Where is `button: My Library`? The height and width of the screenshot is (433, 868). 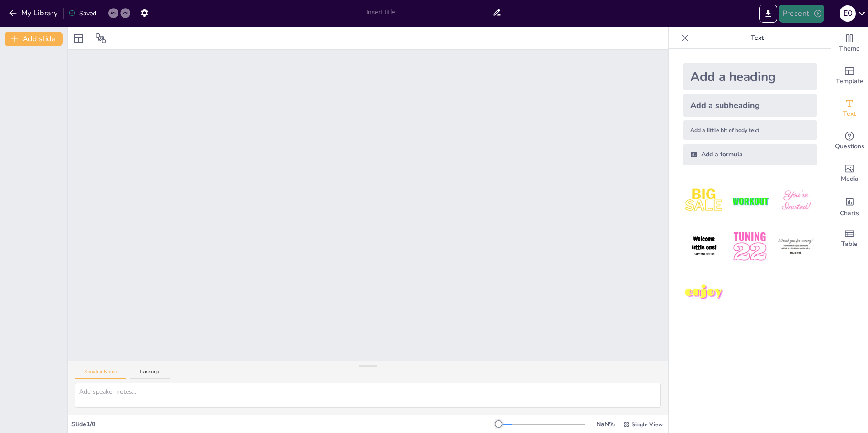 button: My Library is located at coordinates (34, 13).